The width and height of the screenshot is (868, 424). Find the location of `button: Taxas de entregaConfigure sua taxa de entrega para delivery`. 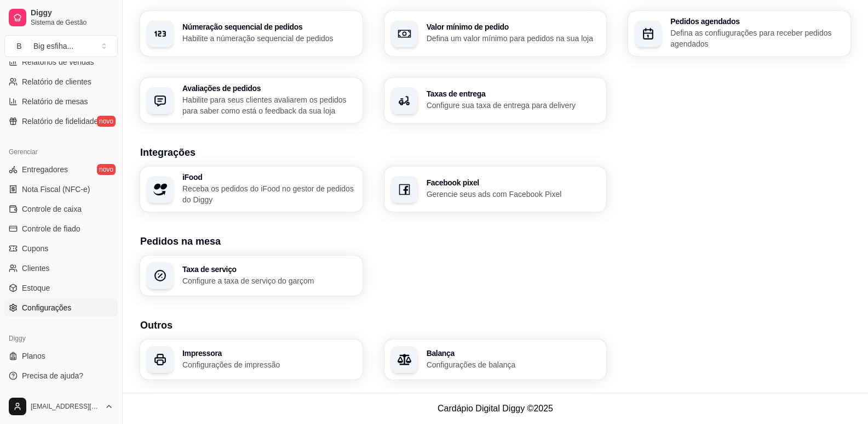

button: Taxas de entregaConfigure sua taxa de entrega para delivery is located at coordinates (496, 100).